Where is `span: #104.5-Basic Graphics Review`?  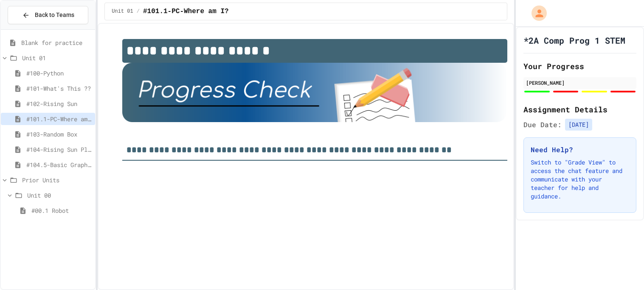
span: #104.5-Basic Graphics Review is located at coordinates (59, 164).